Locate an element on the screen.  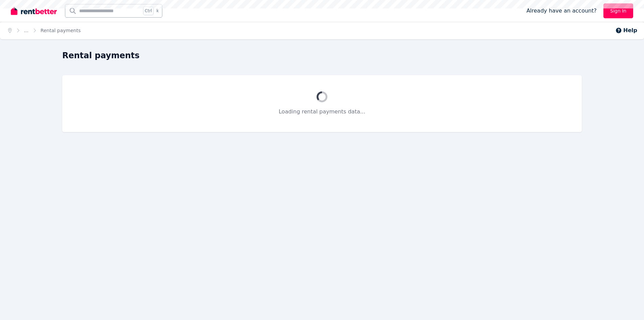
h1: Rental payments is located at coordinates (101, 55).